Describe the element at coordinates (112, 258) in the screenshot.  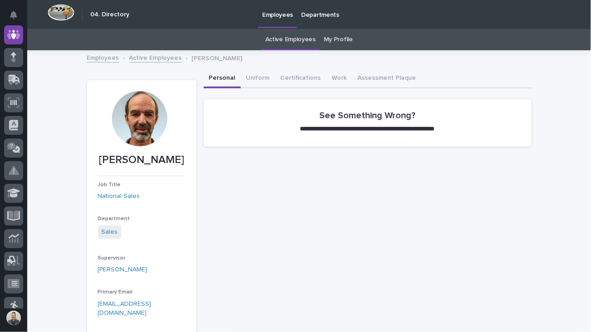
I see `span: Supervisor` at that location.